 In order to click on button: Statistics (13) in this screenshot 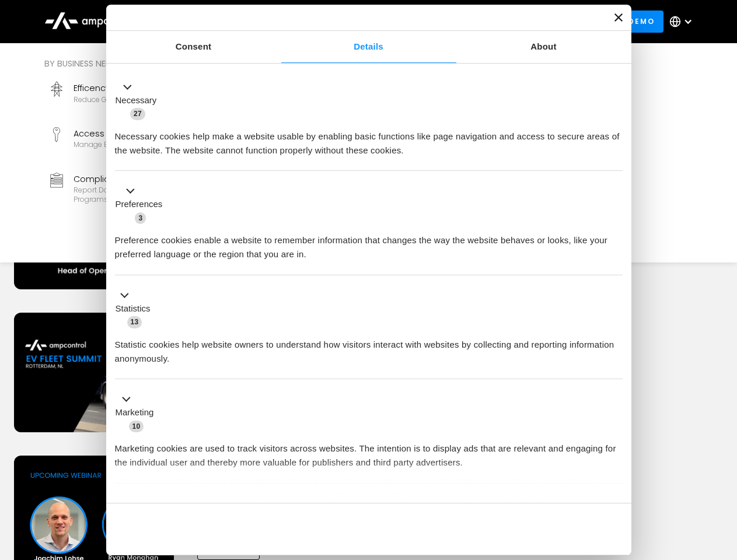, I will do `click(136, 308)`.